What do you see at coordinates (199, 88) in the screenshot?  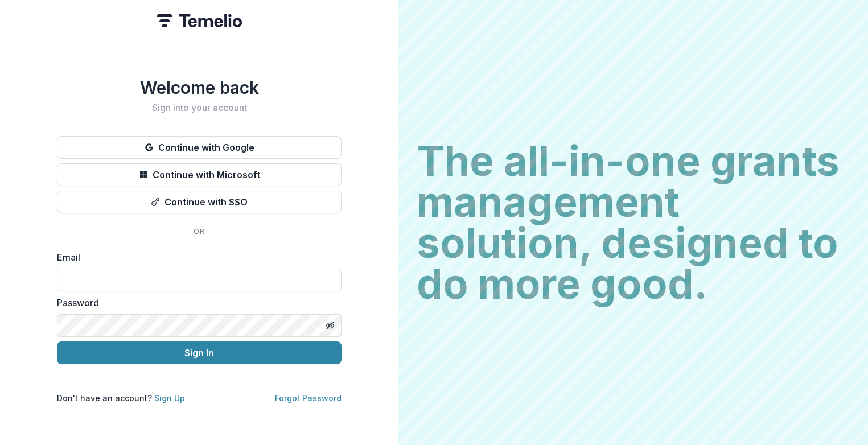 I see `h1: Welcome back` at bounding box center [199, 88].